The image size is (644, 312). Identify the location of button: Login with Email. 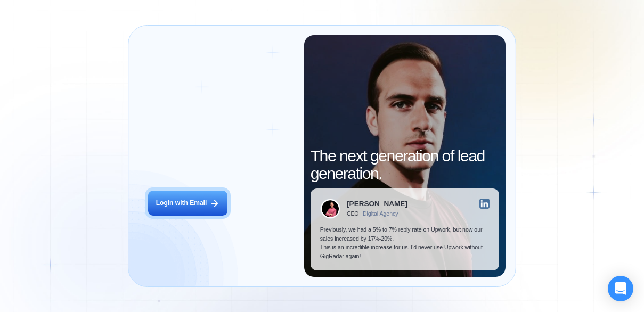
(188, 203).